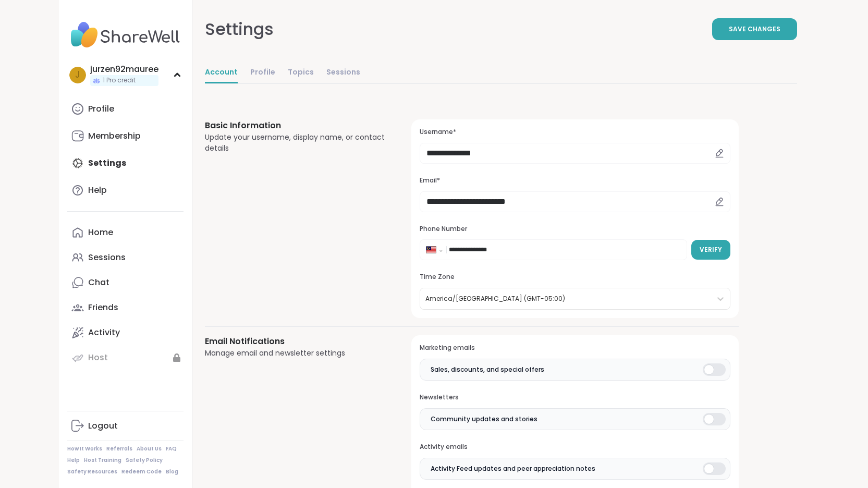  Describe the element at coordinates (119, 449) in the screenshot. I see `a: Referrals` at that location.